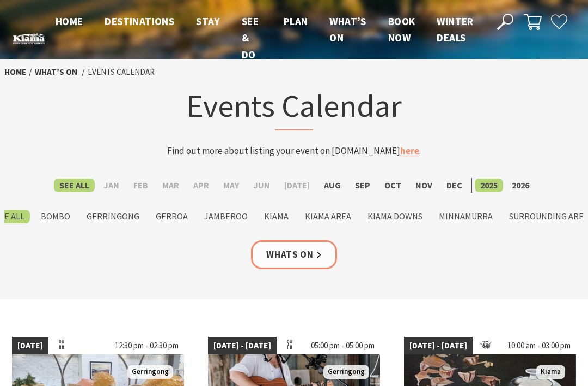  I want to click on span: Kiama, so click(551, 371).